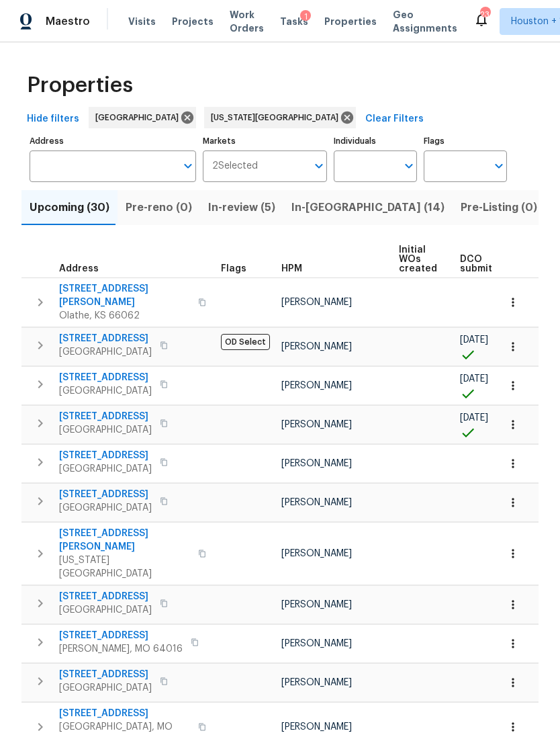  What do you see at coordinates (142, 21) in the screenshot?
I see `span: Visits` at bounding box center [142, 21].